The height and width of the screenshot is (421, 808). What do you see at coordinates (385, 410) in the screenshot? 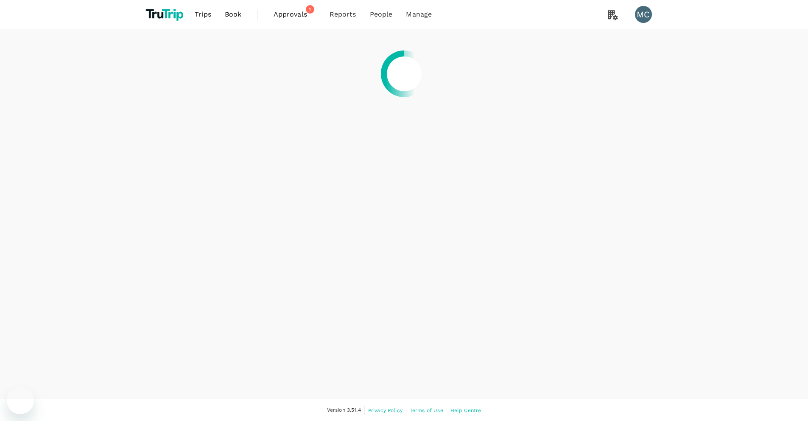
I see `a: Privacy Policy` at bounding box center [385, 410].